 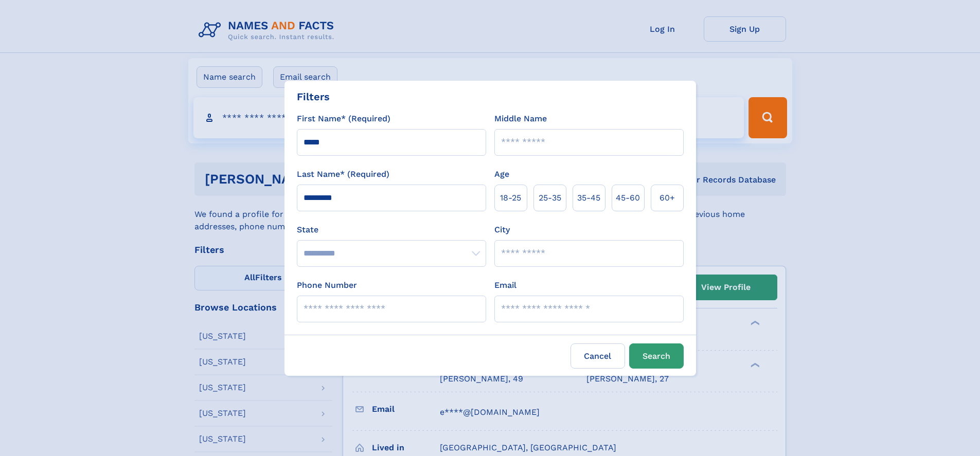 What do you see at coordinates (589, 198) in the screenshot?
I see `span: 35‑45` at bounding box center [589, 198].